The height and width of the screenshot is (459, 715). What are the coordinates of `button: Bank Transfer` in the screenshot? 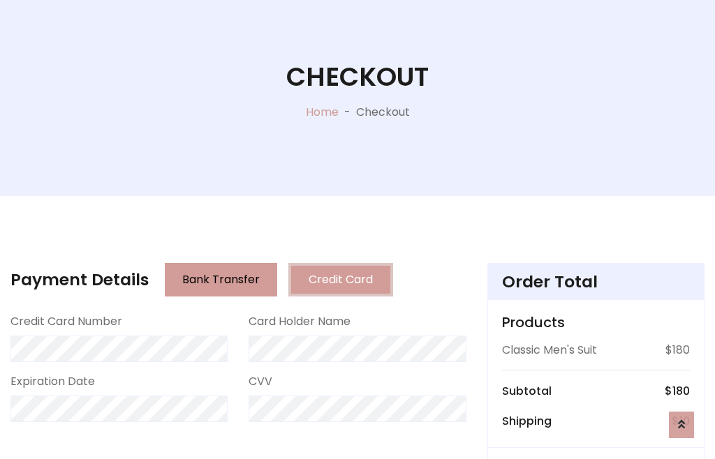 It's located at (221, 280).